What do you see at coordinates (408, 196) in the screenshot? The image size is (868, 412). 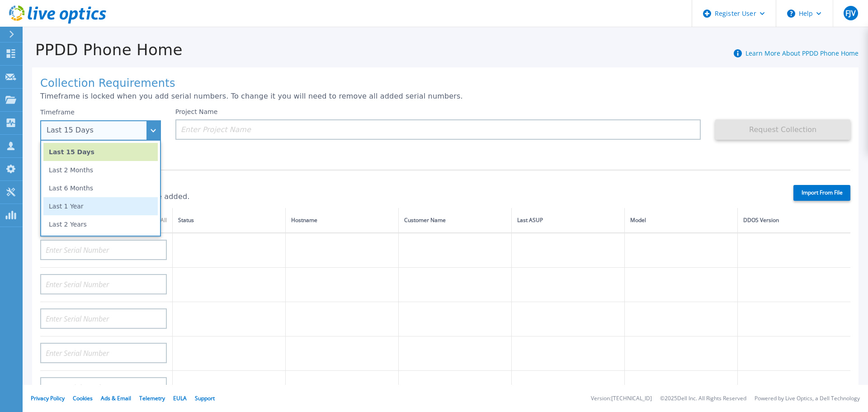 I see `p: 0 of 20 (max) serial numbers are added.` at bounding box center [408, 196].